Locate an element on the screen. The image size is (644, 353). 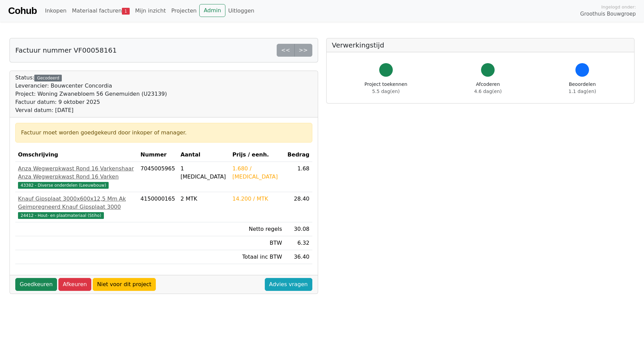
a: Advies vragen is located at coordinates (289, 284).